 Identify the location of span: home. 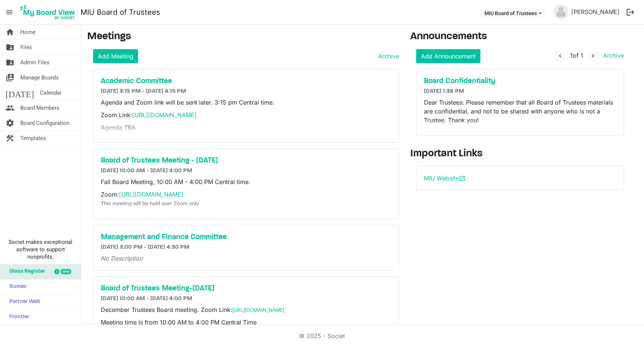
(10, 32).